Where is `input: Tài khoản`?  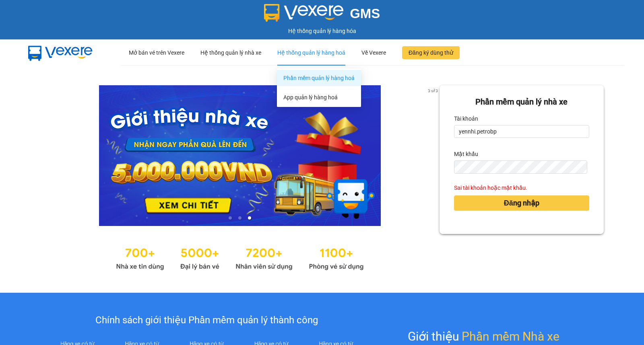
input: Tài khoản is located at coordinates (522, 131).